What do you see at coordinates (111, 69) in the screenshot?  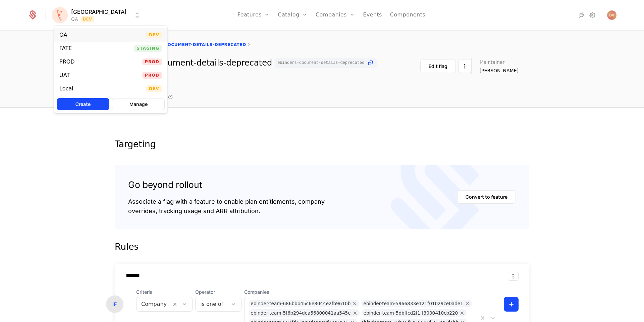 I see `div: Select environment` at bounding box center [111, 69].